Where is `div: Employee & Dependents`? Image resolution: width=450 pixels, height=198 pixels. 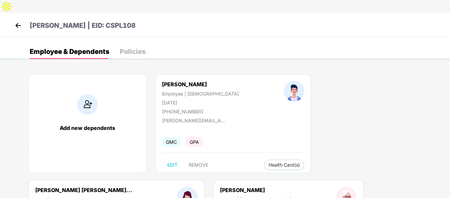 div: Employee & Dependents is located at coordinates (69, 52).